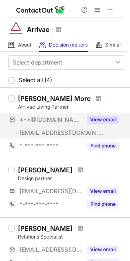  I want to click on h1: Arrivae, so click(38, 29).